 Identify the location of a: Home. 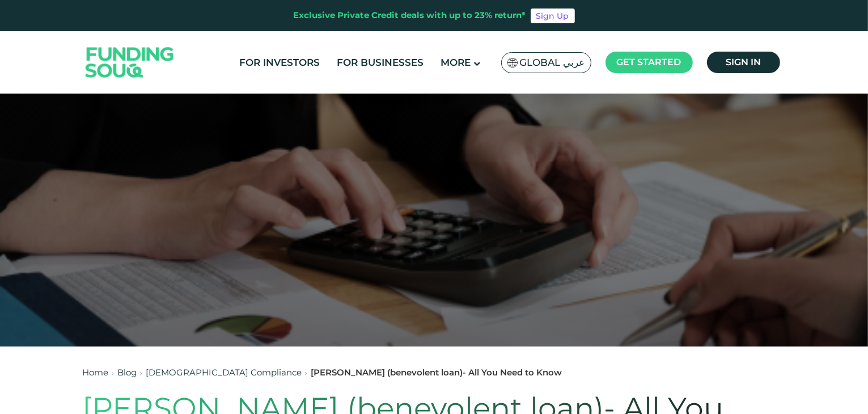
(96, 372).